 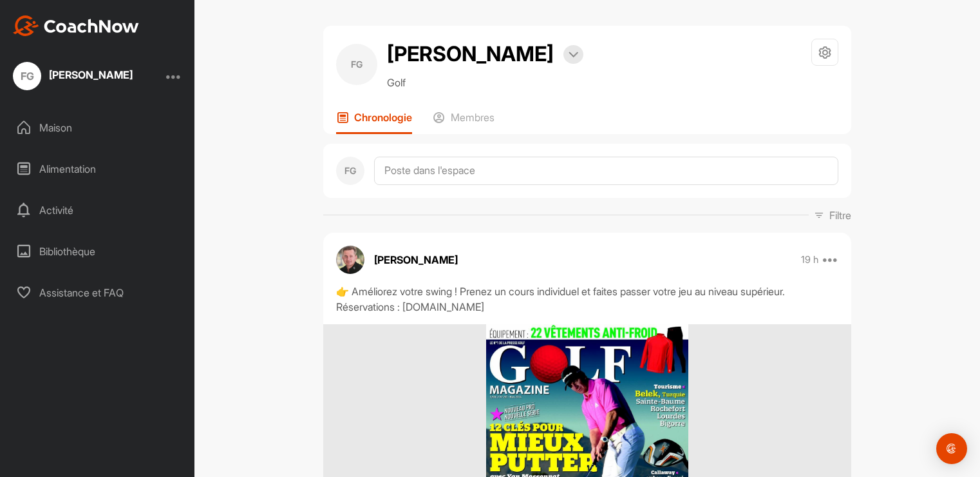 I want to click on font: Membres, so click(x=473, y=117).